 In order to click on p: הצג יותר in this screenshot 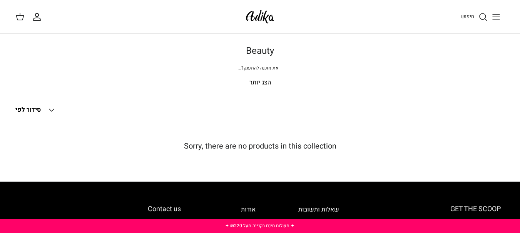, I will do `click(260, 83)`.